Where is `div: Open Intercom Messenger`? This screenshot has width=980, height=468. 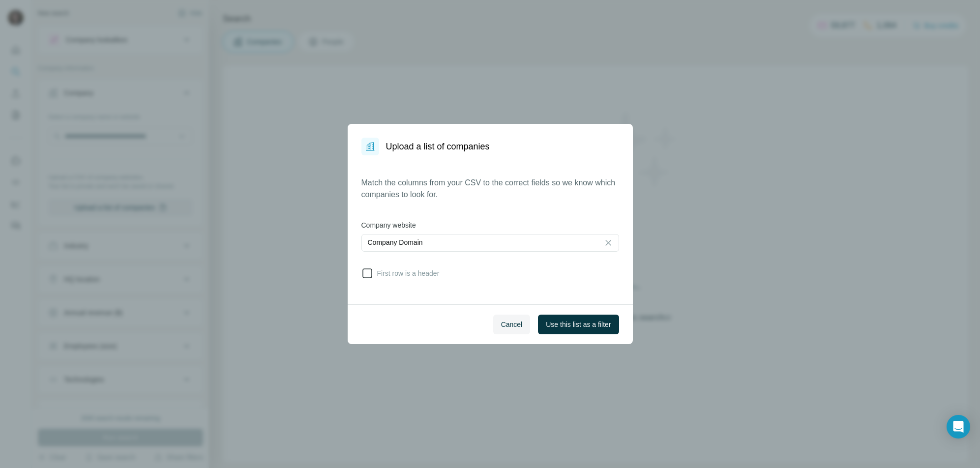 div: Open Intercom Messenger is located at coordinates (958, 427).